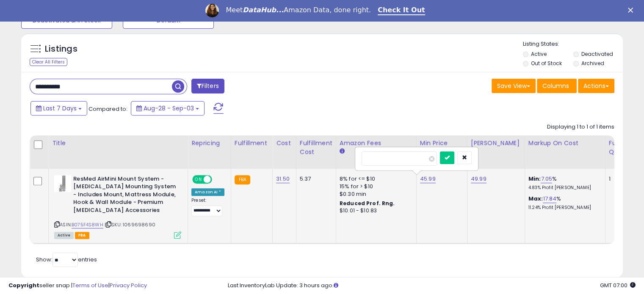 The width and height of the screenshot is (644, 294). Describe the element at coordinates (479, 179) in the screenshot. I see `a: 49.99` at that location.